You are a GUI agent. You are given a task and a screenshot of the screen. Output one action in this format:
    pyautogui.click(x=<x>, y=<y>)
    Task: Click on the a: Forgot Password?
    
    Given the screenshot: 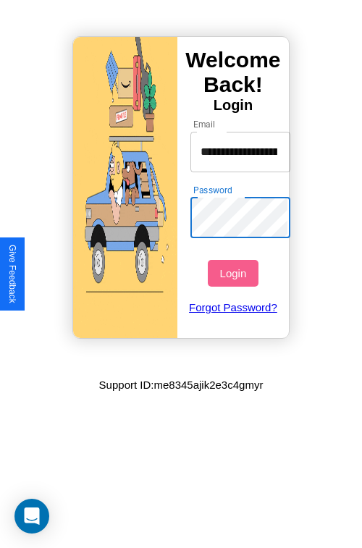 What is the action you would take?
    pyautogui.click(x=233, y=307)
    